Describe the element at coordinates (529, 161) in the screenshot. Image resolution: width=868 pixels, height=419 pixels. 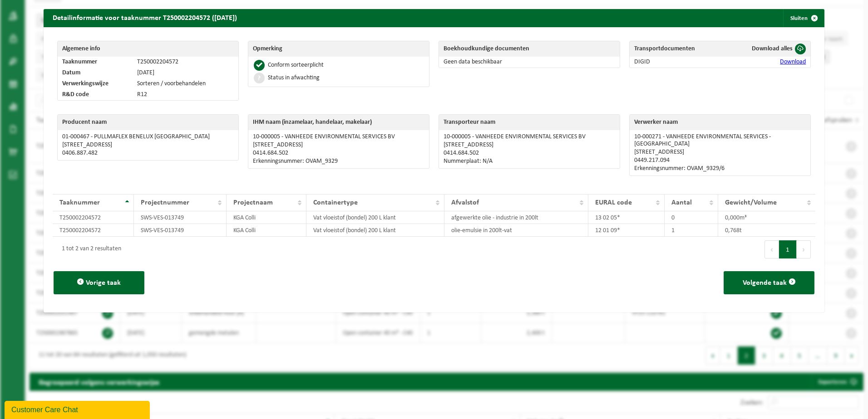
I see `p: Nummerplaat: N/A` at that location.